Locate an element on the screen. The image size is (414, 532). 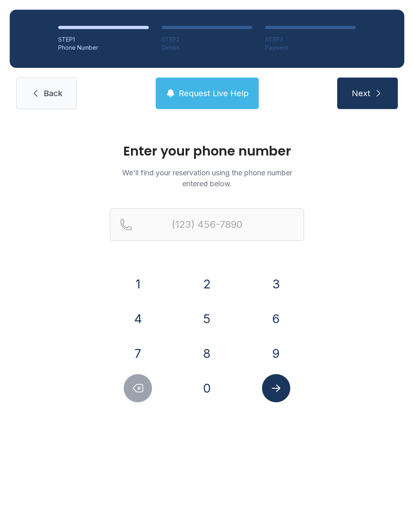
button: 8 is located at coordinates (207, 353).